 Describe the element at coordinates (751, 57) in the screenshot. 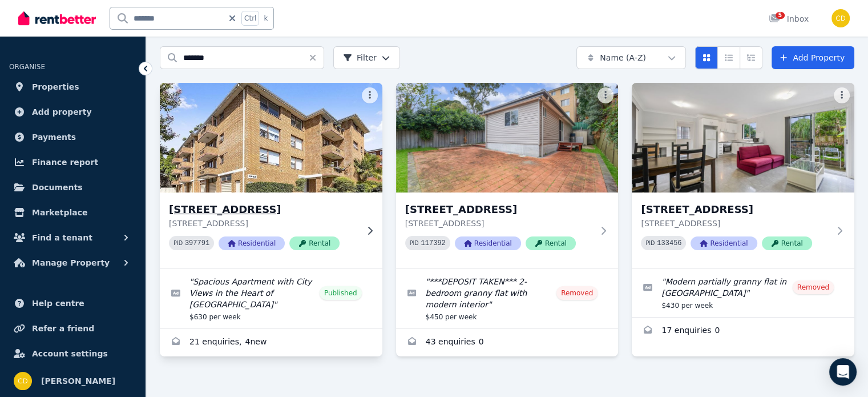

I see `button: Expanded list view` at that location.